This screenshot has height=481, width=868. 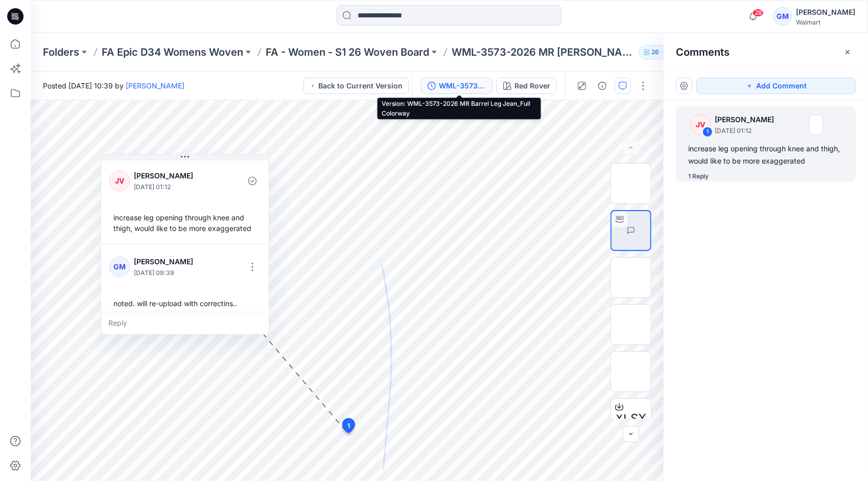 What do you see at coordinates (185, 323) in the screenshot?
I see `div: Reply` at bounding box center [185, 323].